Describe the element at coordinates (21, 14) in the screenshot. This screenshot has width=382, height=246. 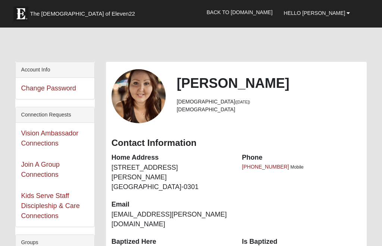
I see `img: Eleven22 logo` at that location.